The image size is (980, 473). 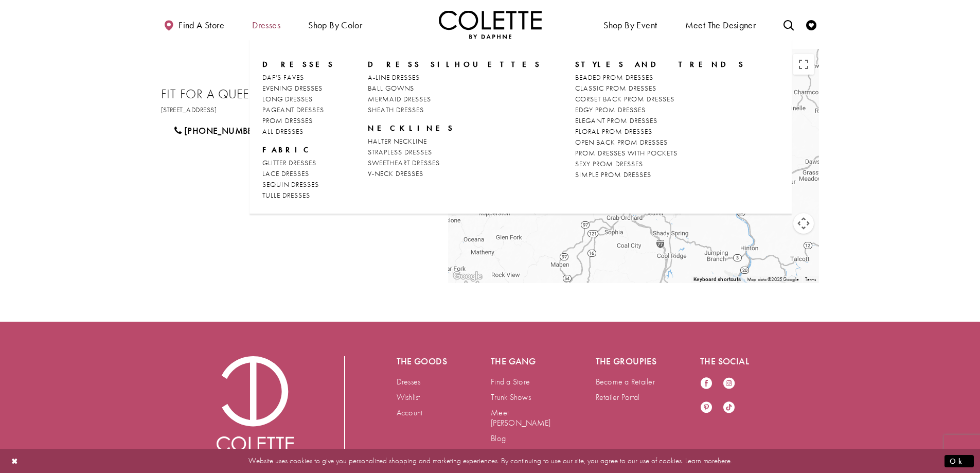 What do you see at coordinates (706, 383) in the screenshot?
I see `a: Visit our Facebook - Opens in new tab` at bounding box center [706, 383].